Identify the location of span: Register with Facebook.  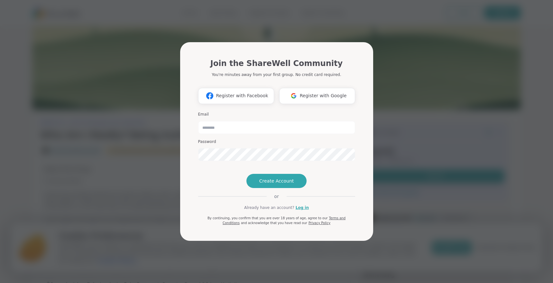
(242, 96).